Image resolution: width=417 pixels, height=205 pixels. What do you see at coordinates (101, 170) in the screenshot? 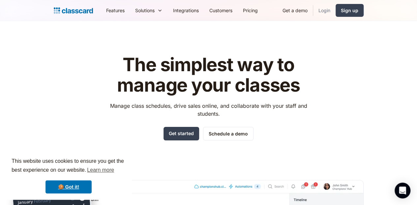
I see `a: learn more about cookies` at bounding box center [101, 170].